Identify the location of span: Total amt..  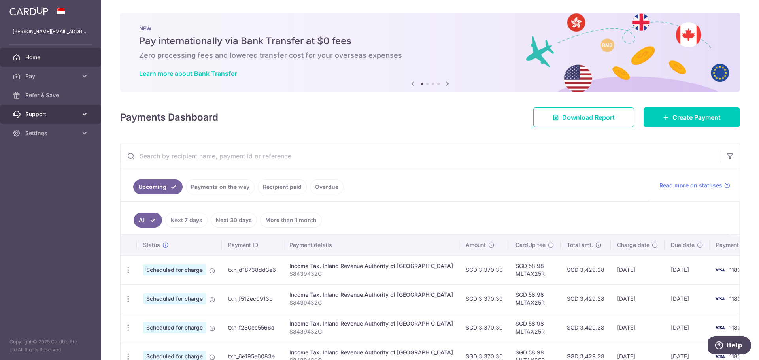
(580, 245).